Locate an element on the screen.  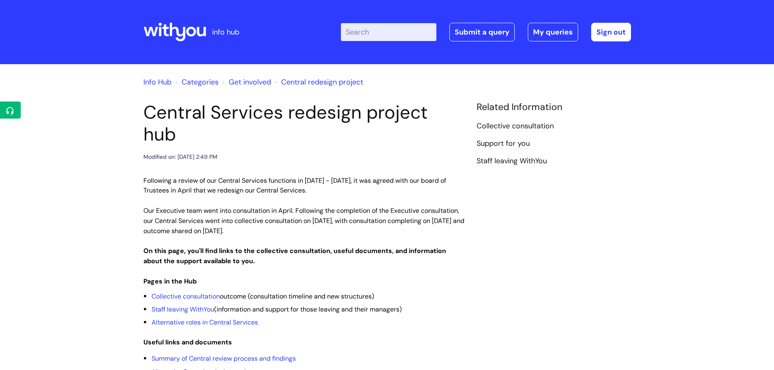
strong: Useful links and documents is located at coordinates (188, 342).